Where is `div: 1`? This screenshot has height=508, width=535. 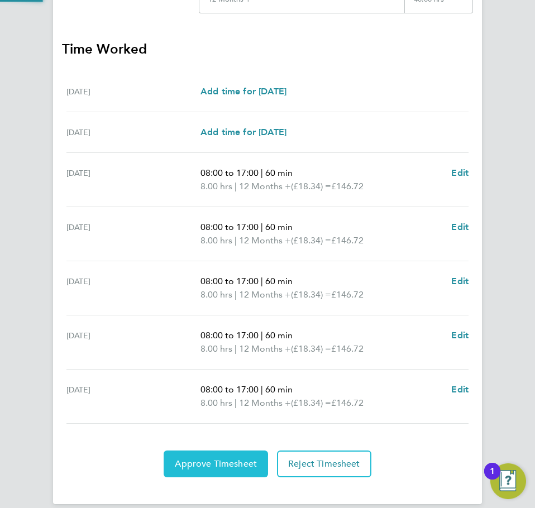 div: 1 is located at coordinates (492, 478).